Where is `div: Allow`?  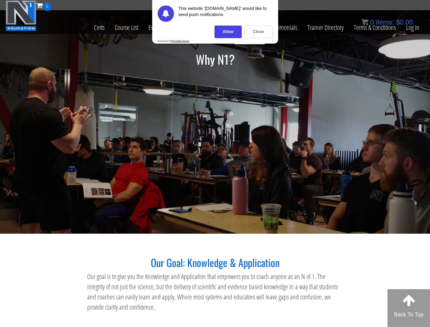
div: Allow is located at coordinates (228, 32).